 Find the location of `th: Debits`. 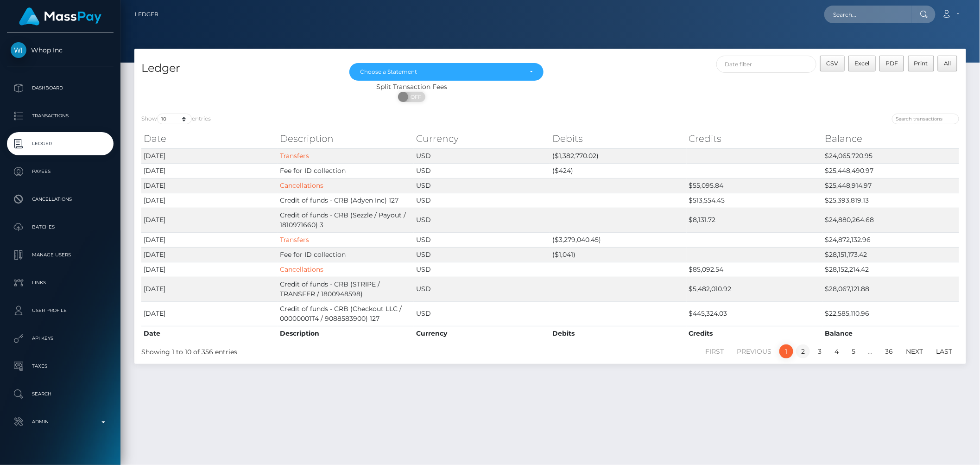

th: Debits is located at coordinates (618, 139).